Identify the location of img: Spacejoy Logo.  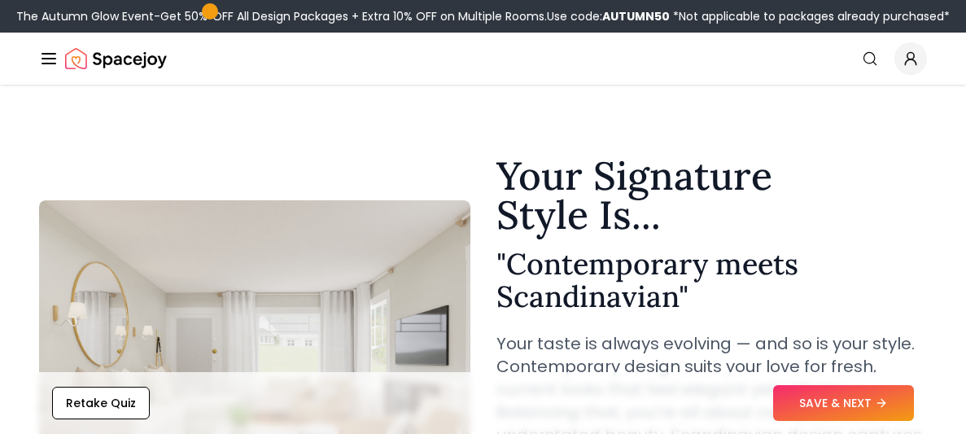
(116, 59).